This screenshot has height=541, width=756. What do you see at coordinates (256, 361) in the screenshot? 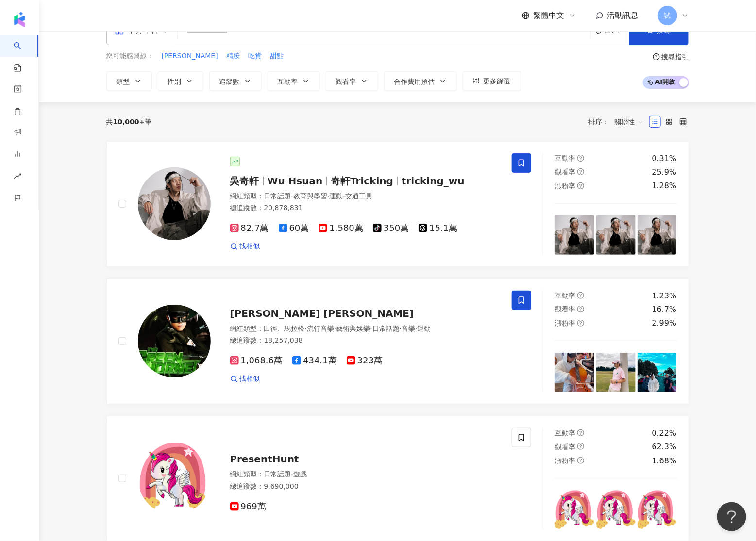
I see `span: 1,068.6萬` at bounding box center [256, 361].